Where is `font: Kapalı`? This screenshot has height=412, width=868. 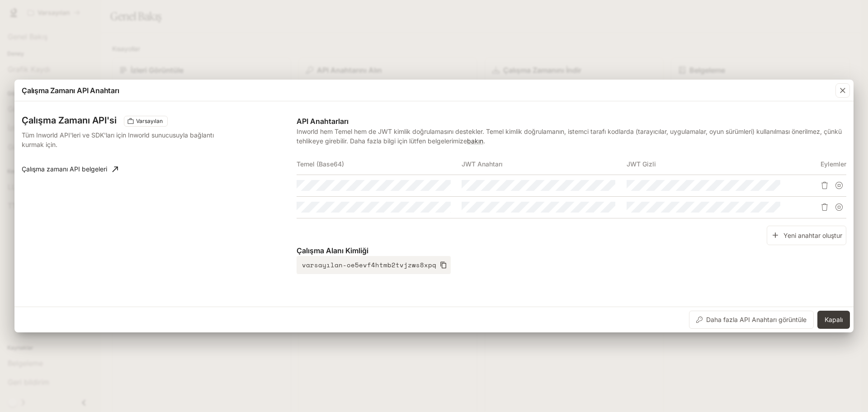 font: Kapalı is located at coordinates (833, 319).